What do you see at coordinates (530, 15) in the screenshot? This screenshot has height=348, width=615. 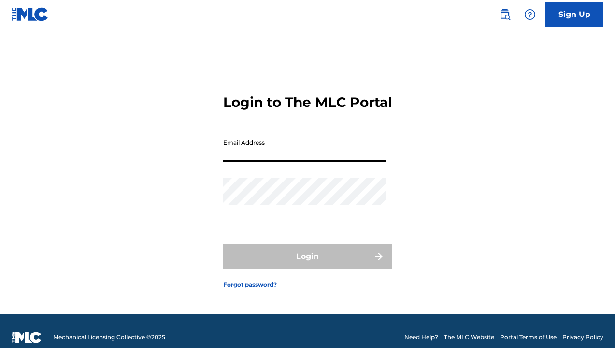 I see `img: help` at bounding box center [530, 15].